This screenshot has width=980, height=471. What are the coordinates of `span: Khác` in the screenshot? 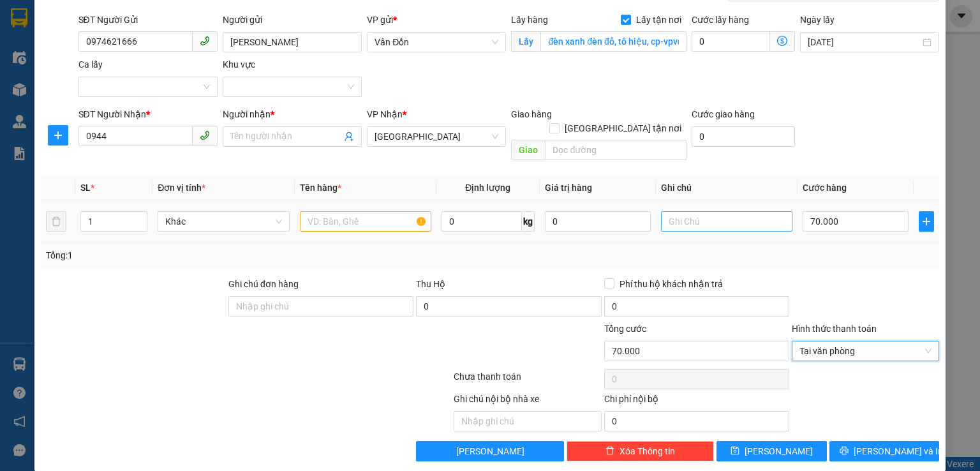 It's located at (223, 222).